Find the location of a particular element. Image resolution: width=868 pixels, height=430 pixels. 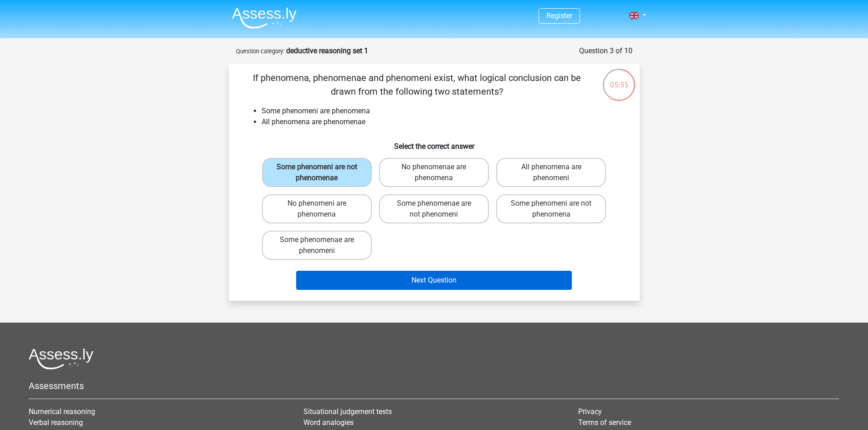

small: Question category: is located at coordinates (260, 51).